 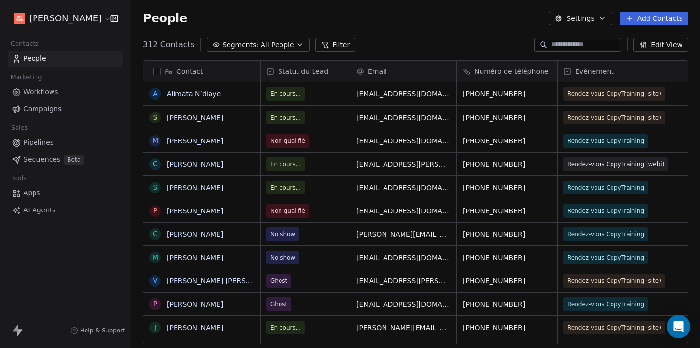 What do you see at coordinates (202, 213) in the screenshot?
I see `div: grid` at bounding box center [202, 213].